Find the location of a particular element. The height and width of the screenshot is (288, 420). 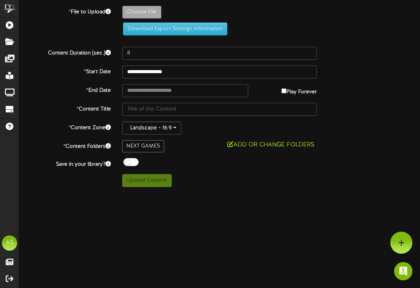

label: Save in your library? is located at coordinates (65, 163).